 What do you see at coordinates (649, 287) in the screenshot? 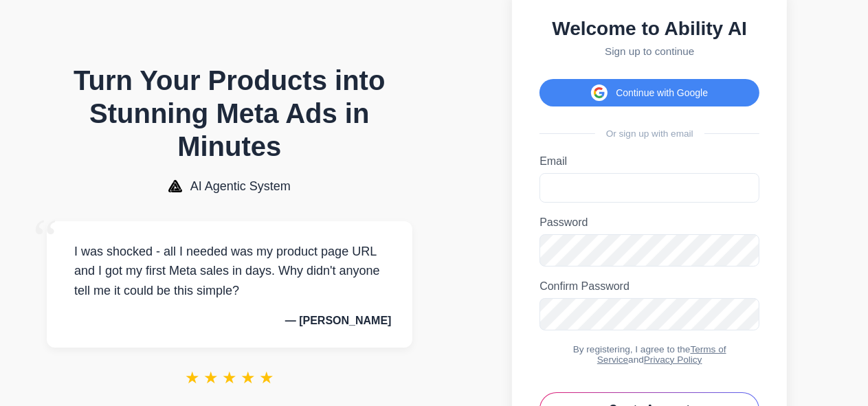
I see `label: Confirm Password` at bounding box center [649, 287].